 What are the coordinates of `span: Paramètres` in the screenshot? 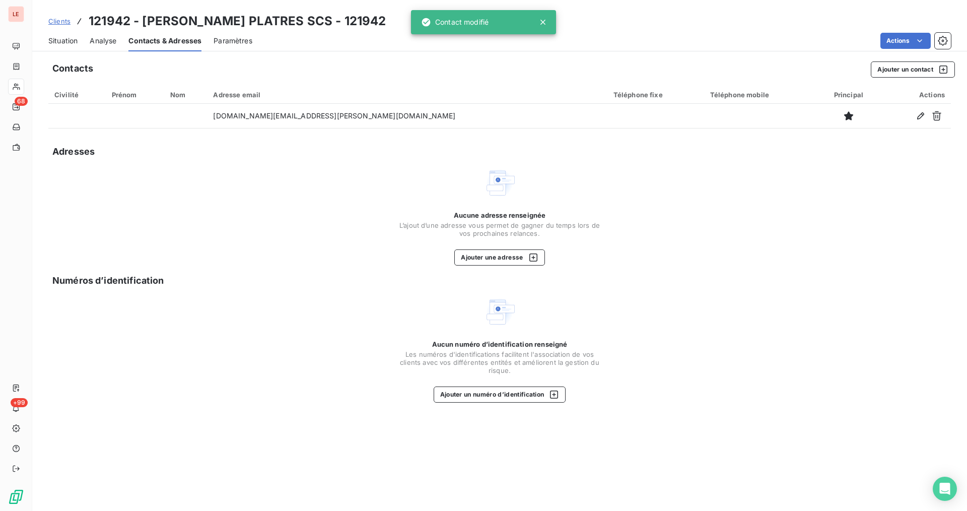 It's located at (233, 41).